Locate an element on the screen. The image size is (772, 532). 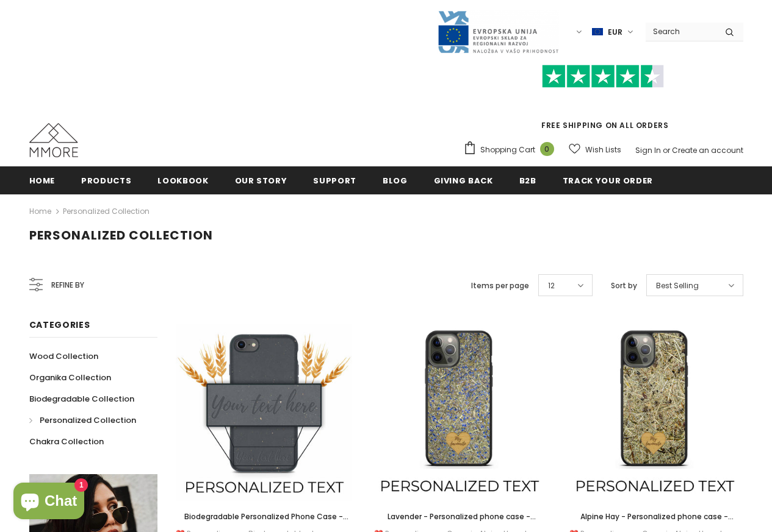
a: Our Story is located at coordinates (261, 180).